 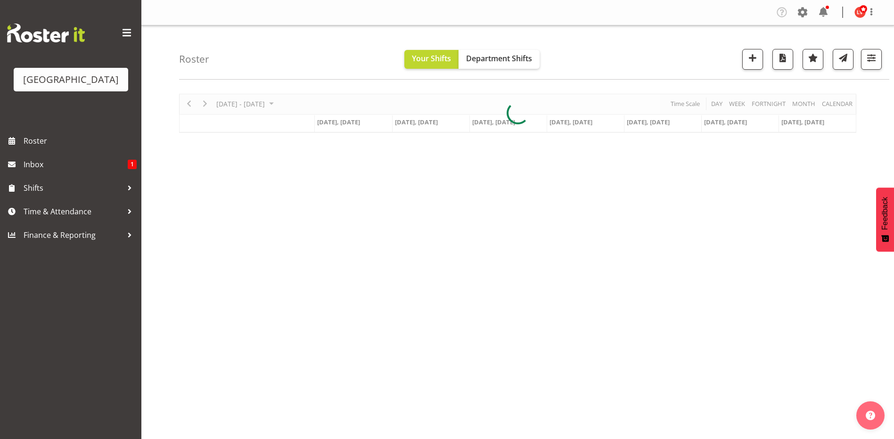 What do you see at coordinates (75, 165) in the screenshot?
I see `span: Inbox` at bounding box center [75, 165].